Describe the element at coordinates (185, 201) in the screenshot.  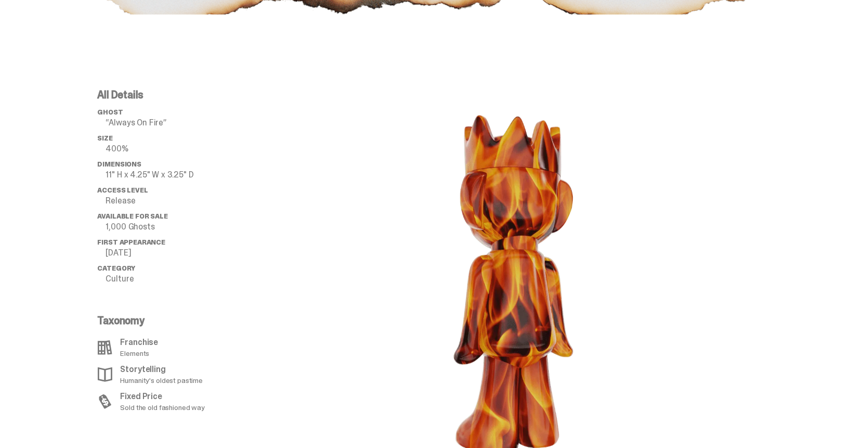
I see `p: Release` at that location.